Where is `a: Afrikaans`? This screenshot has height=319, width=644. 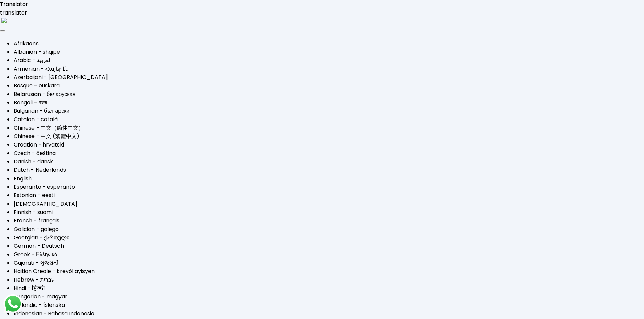
a: Afrikaans is located at coordinates (26, 43).